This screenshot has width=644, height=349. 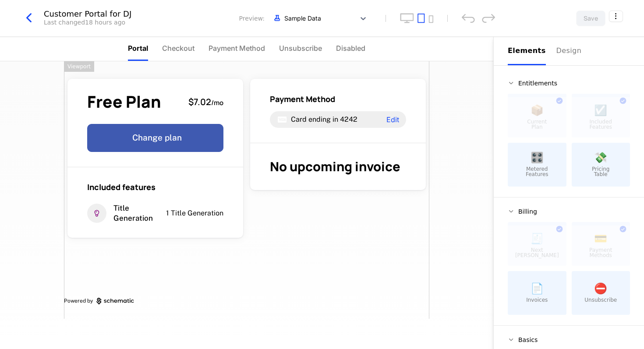 I want to click on button: mobile, so click(x=431, y=19).